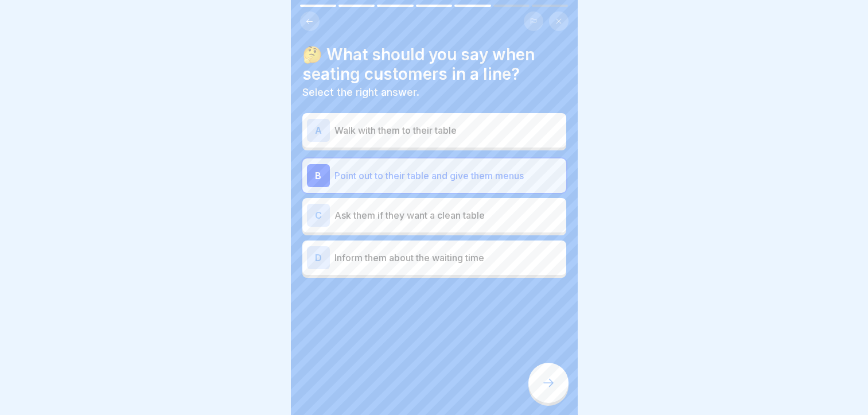  I want to click on p: Point out to their table and give them menus, so click(448, 175).